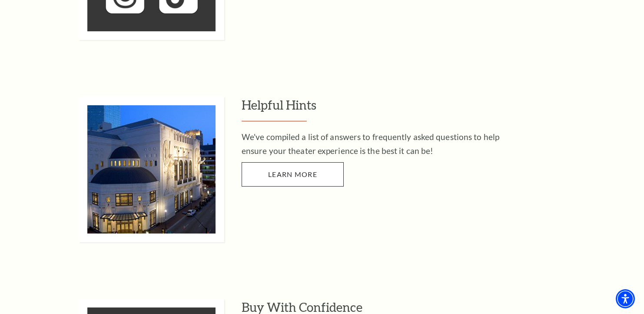 This screenshot has height=314, width=644. What do you see at coordinates (293, 174) in the screenshot?
I see `a: Learn More Helpful Hints - open in a new tab` at bounding box center [293, 174].